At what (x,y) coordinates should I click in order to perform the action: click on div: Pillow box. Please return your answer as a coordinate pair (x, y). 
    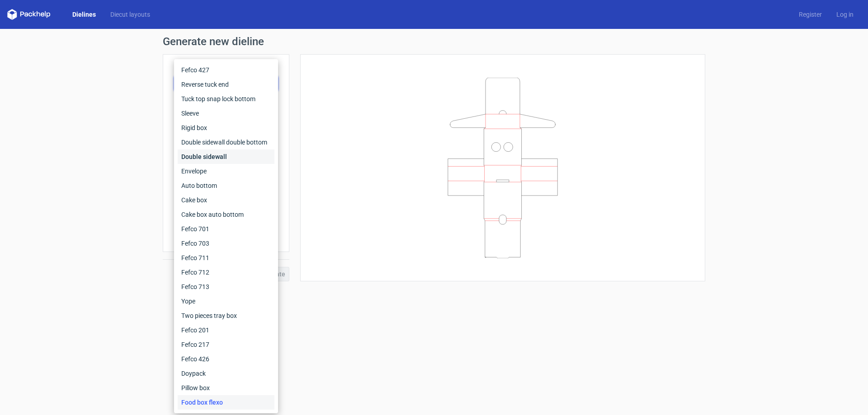
    Looking at the image, I should click on (226, 388).